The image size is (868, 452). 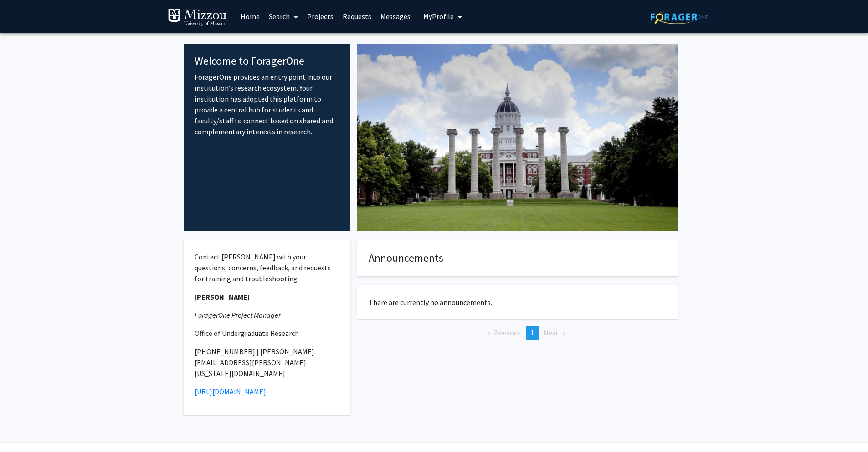 I want to click on img: University of Missouri Logo, so click(x=198, y=18).